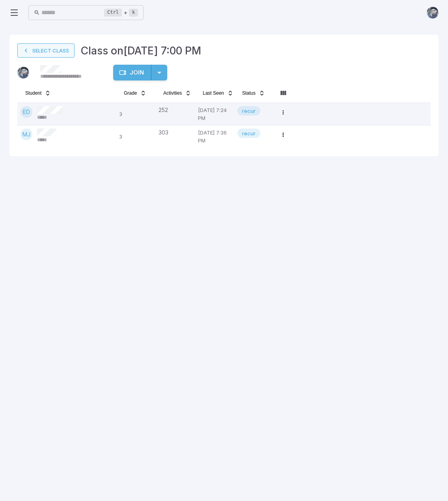  Describe the element at coordinates (218, 93) in the screenshot. I see `button: Last Seen` at that location.